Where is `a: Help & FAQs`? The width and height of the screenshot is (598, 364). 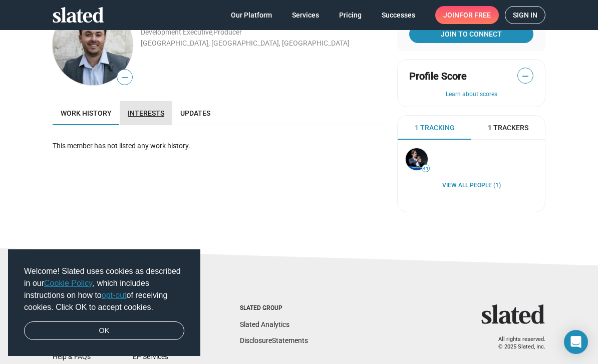 a: Help & FAQs is located at coordinates (72, 356).